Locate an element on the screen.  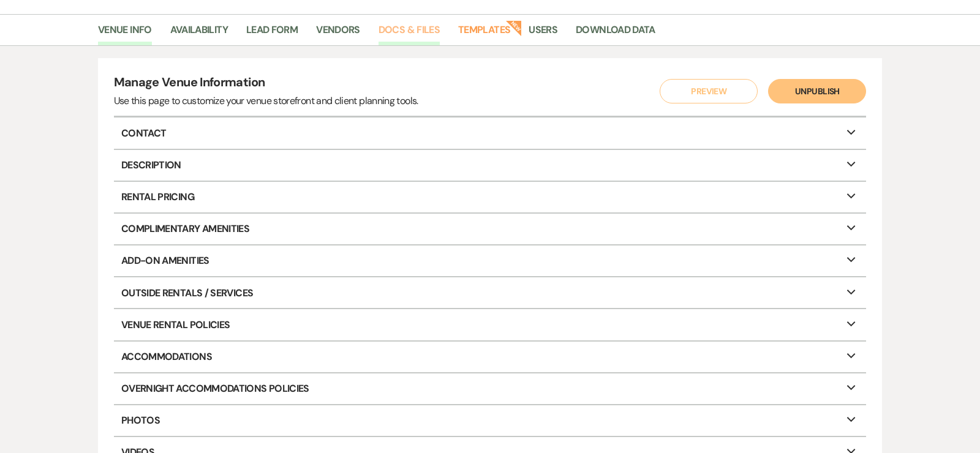
a: Lead Form is located at coordinates (272, 33).